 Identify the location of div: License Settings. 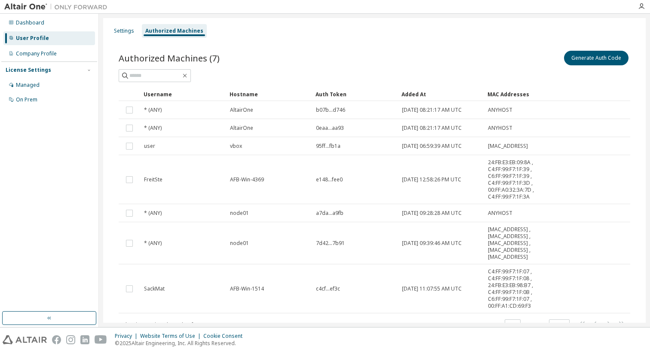
(28, 70).